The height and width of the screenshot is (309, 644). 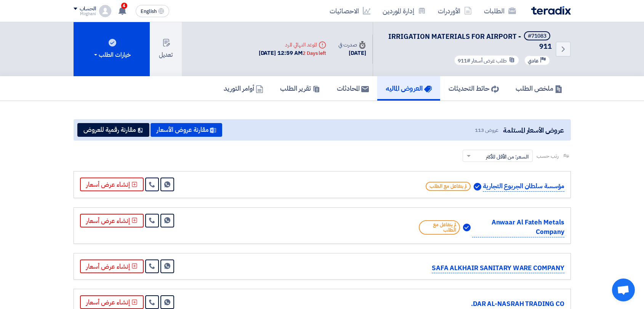 I want to click on button: مقارنة رقمية للعروض, so click(x=113, y=130).